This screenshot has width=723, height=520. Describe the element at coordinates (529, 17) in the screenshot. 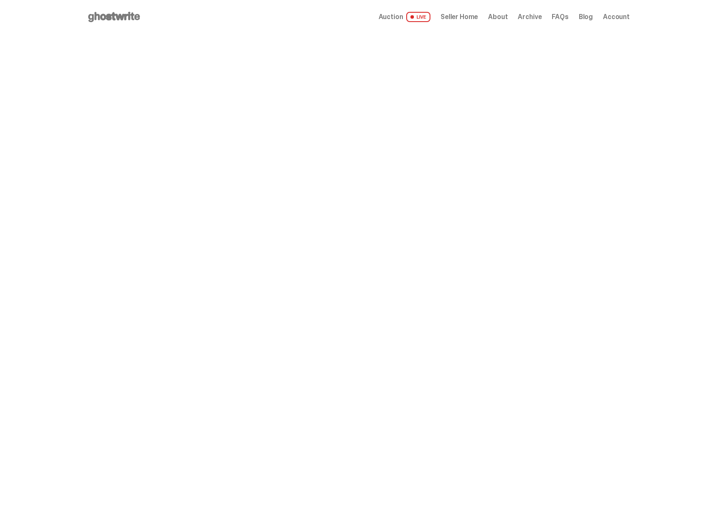

I see `a: Archive` at that location.